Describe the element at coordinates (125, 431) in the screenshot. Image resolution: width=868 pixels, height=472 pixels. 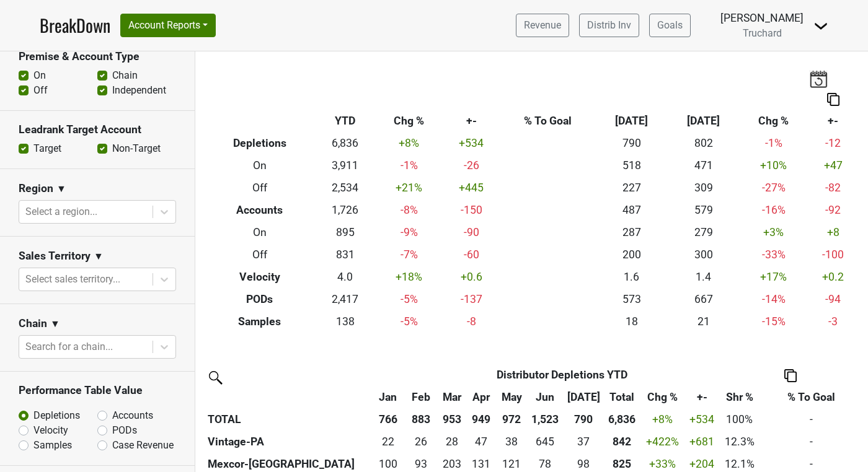
I see `label: PODs` at that location.